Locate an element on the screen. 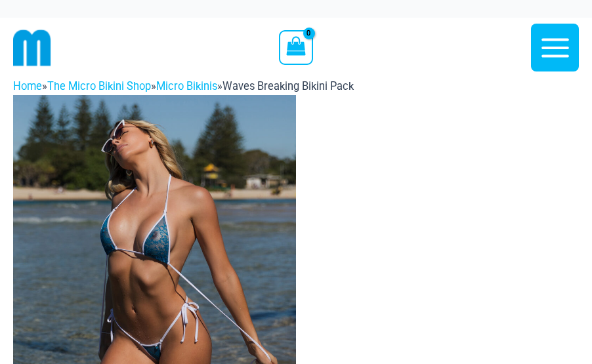  img: cropped mm emblem is located at coordinates (32, 48).